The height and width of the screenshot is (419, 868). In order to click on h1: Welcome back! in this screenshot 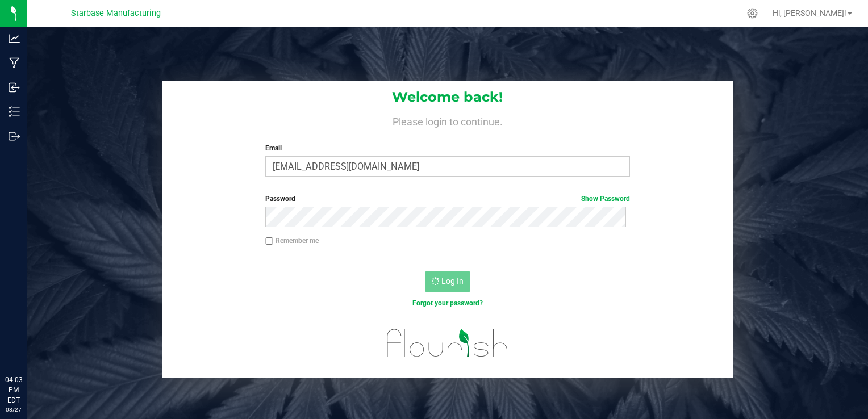, I will do `click(448, 97)`.